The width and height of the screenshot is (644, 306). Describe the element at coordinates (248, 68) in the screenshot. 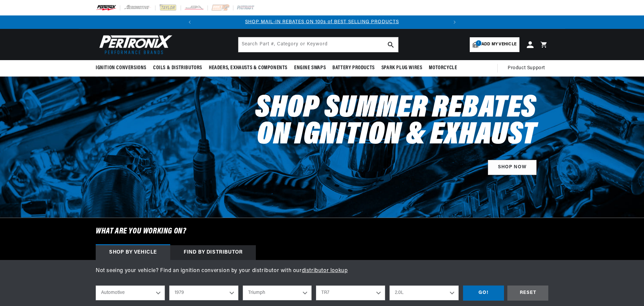

I see `span: Headers, Exhausts & Components` at that location.